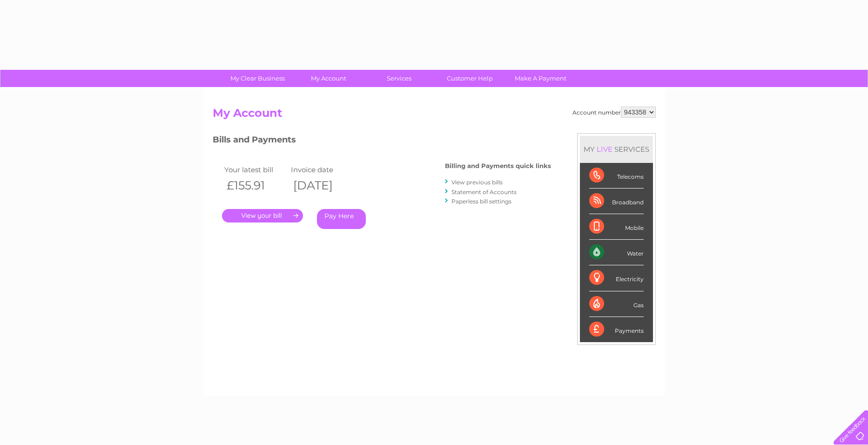  Describe the element at coordinates (617, 304) in the screenshot. I see `div: Gas` at that location.